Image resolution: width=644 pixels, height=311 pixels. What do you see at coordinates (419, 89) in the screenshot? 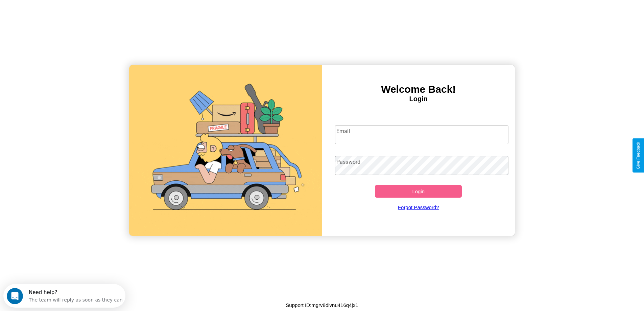
I see `h3: Welcome Back!` at bounding box center [419, 89].